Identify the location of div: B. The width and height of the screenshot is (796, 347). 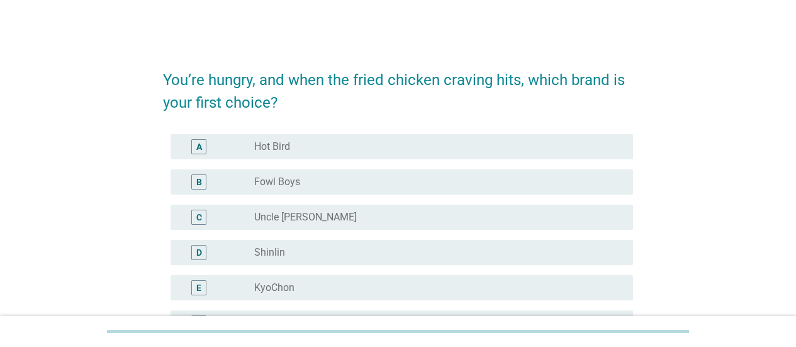
(199, 181).